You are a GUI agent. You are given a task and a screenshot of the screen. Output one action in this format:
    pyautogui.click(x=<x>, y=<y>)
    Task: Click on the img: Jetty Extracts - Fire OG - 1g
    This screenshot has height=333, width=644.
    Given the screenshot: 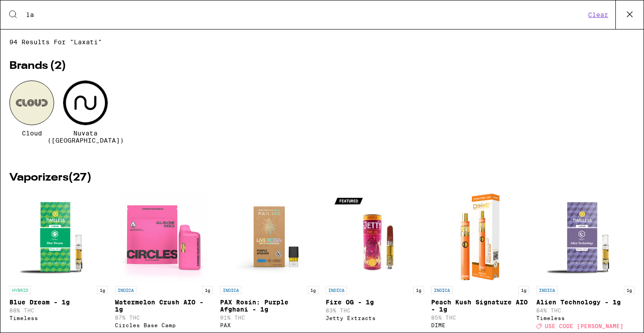 What is the action you would take?
    pyautogui.click(x=375, y=237)
    